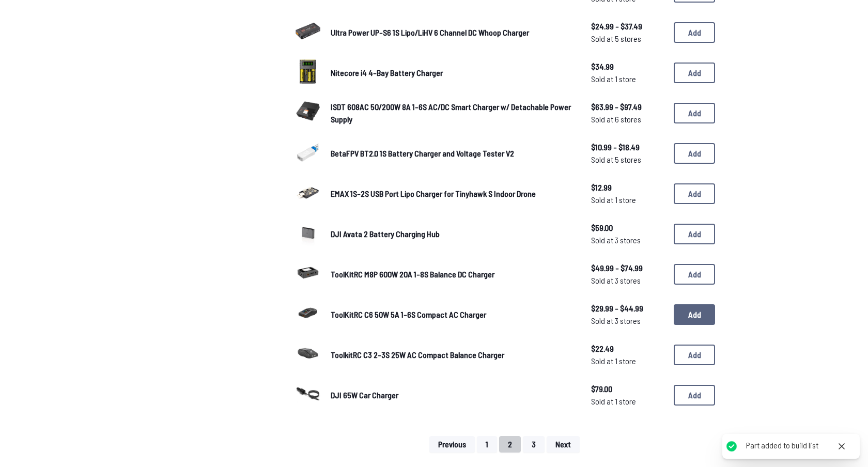  Describe the element at coordinates (453, 395) in the screenshot. I see `a: DJI 65W Car Charger` at that location.